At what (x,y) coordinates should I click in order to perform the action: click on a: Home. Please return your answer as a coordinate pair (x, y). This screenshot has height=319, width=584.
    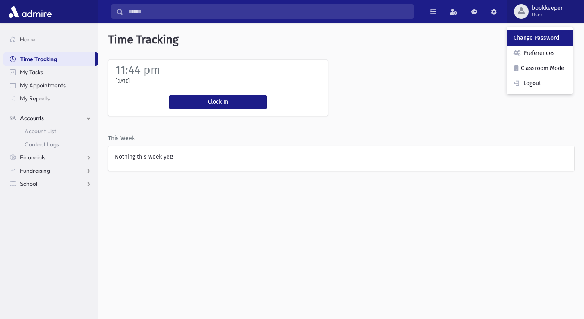
    Looking at the image, I should click on (50, 39).